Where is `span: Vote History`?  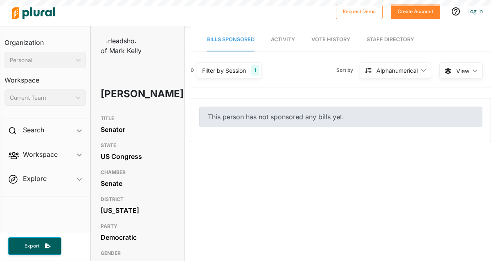 span: Vote History is located at coordinates (331, 39).